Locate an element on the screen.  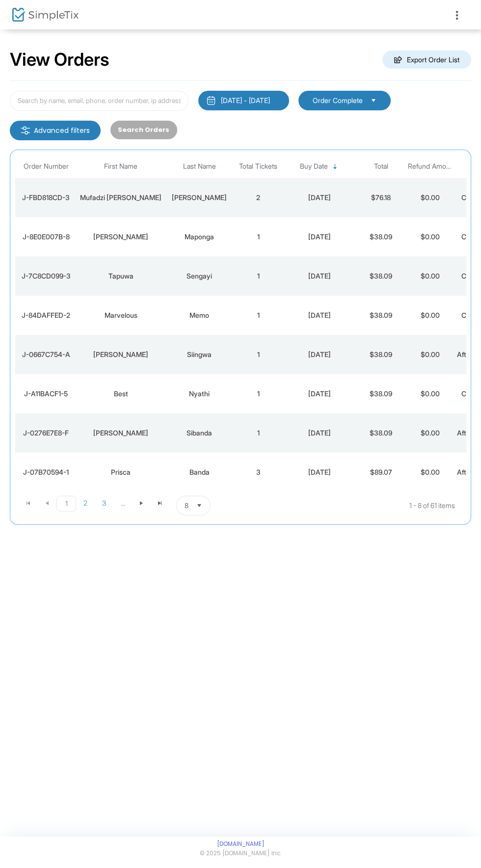
img: filter is located at coordinates (26, 131).